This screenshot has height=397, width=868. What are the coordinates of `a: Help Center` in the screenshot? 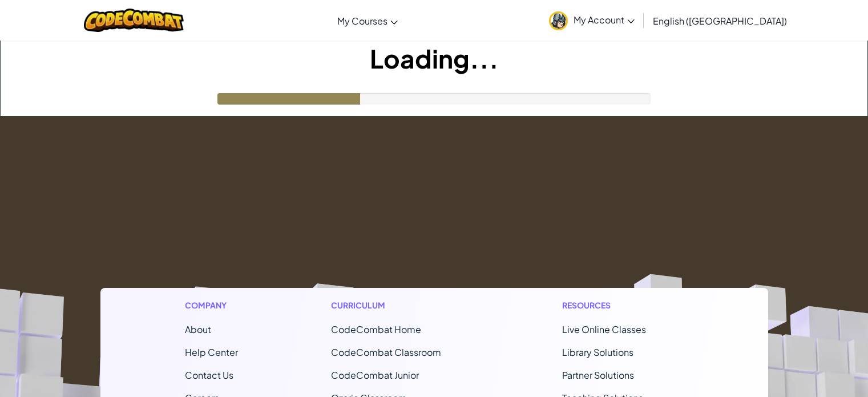 It's located at (211, 352).